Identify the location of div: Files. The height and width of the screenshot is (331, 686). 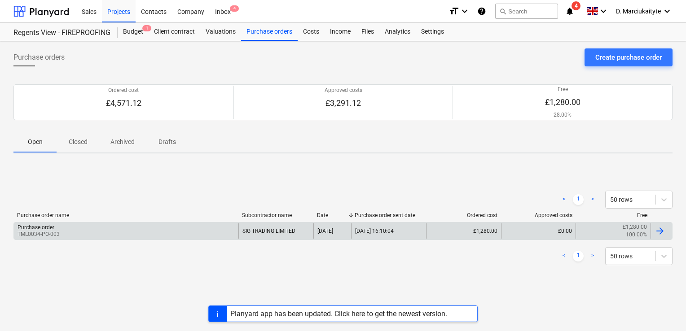
(368, 32).